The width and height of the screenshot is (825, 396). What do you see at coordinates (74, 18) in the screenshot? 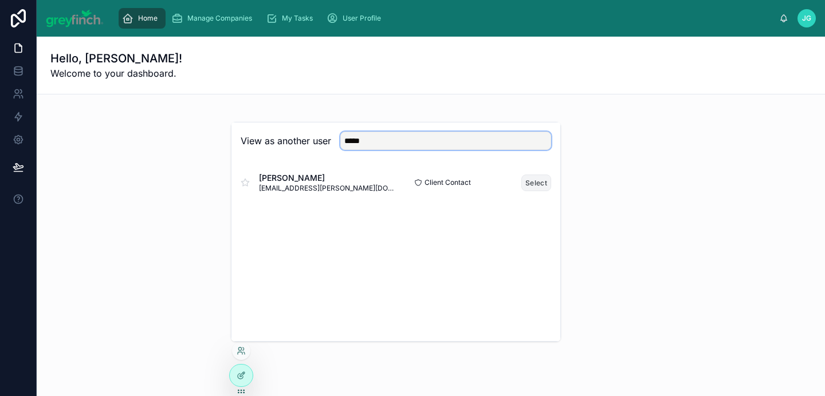
I see `img: App logo` at bounding box center [74, 18].